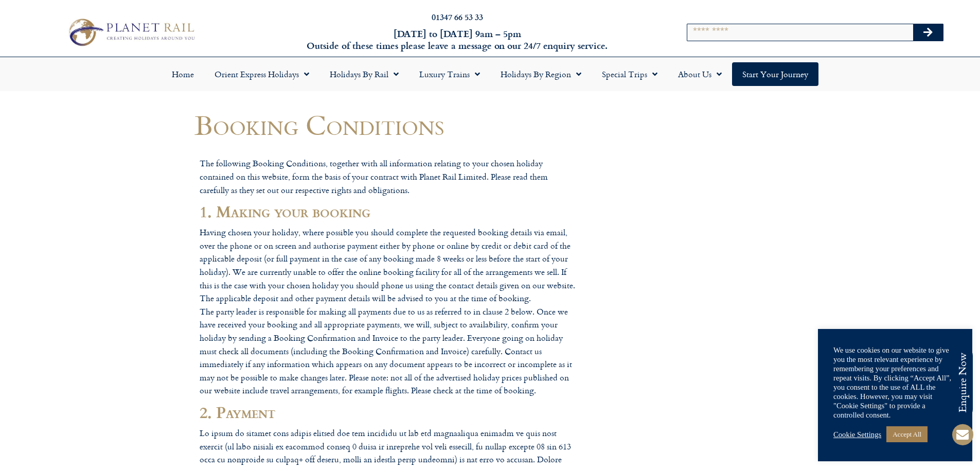 The width and height of the screenshot is (980, 469). What do you see at coordinates (387, 177) in the screenshot?
I see `p: The following Booking Conditions, together with all information relating to your chosen holiday c...` at bounding box center [387, 177].